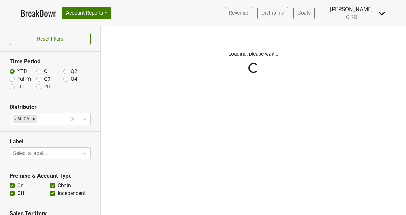 The image size is (406, 215). Describe the element at coordinates (238, 13) in the screenshot. I see `a: Revenue` at that location.